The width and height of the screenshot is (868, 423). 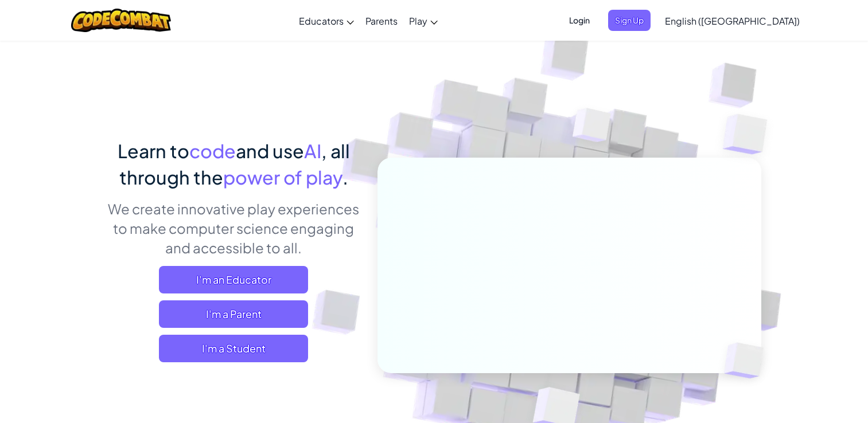 What do you see at coordinates (321, 21) in the screenshot?
I see `span: Educators` at bounding box center [321, 21].